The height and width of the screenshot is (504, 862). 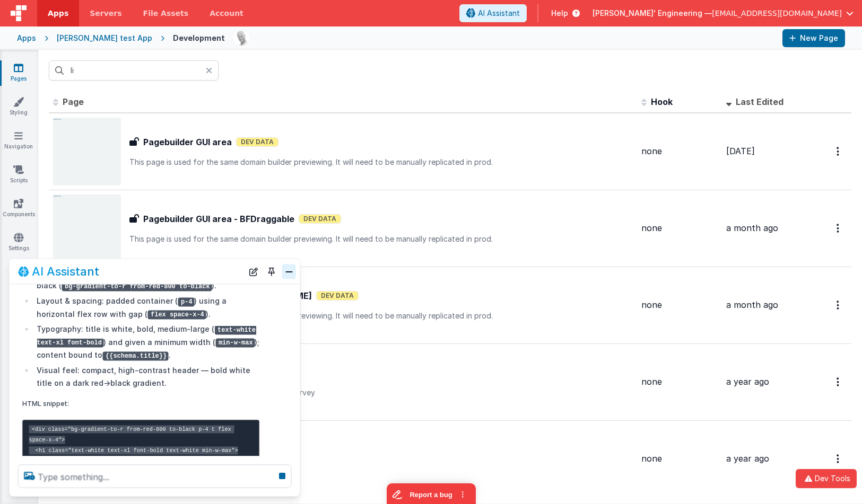 What do you see at coordinates (66, 271) in the screenshot?
I see `h2: AI Assistant` at bounding box center [66, 271].